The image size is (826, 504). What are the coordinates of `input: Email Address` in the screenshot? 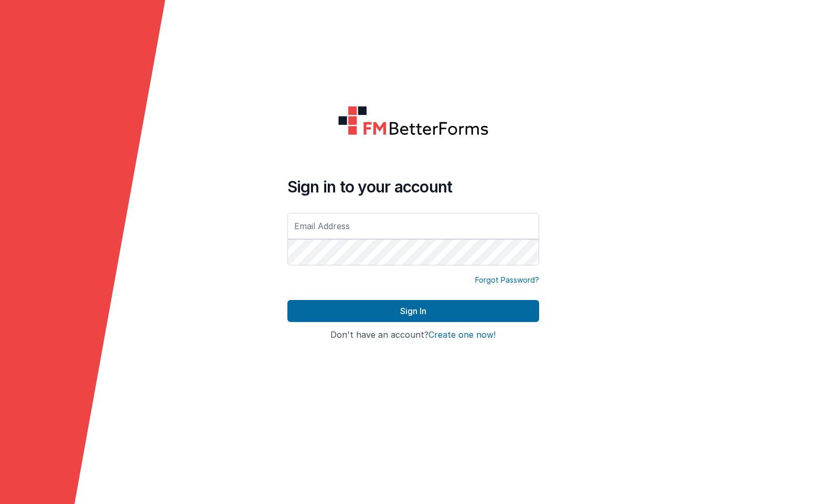 It's located at (413, 226).